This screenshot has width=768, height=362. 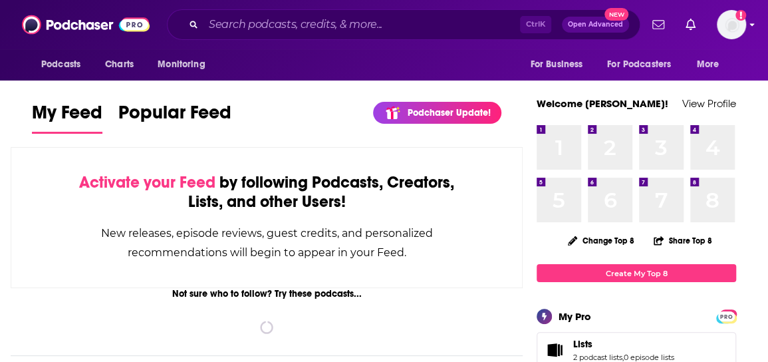 I want to click on span: My Feed, so click(x=67, y=116).